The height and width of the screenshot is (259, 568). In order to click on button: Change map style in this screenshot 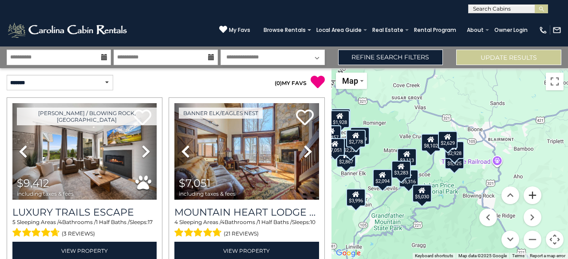, I will do `click(351, 81)`.